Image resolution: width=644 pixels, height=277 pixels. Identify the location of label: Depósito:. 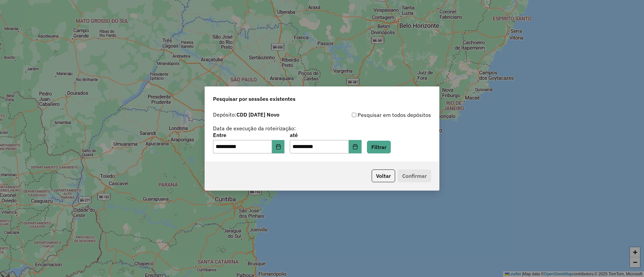
(246, 114).